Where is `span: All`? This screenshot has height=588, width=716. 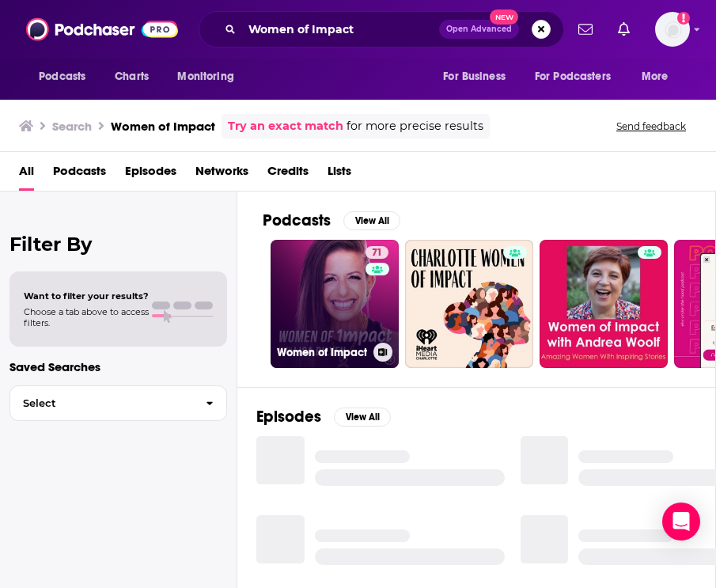 span: All is located at coordinates (26, 174).